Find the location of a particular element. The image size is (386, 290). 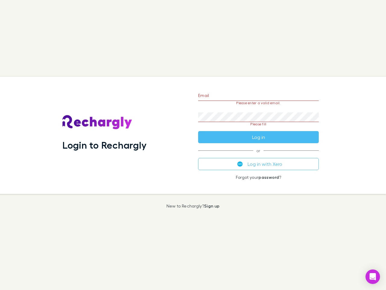

div: Open Intercom Messenger is located at coordinates (373, 276).